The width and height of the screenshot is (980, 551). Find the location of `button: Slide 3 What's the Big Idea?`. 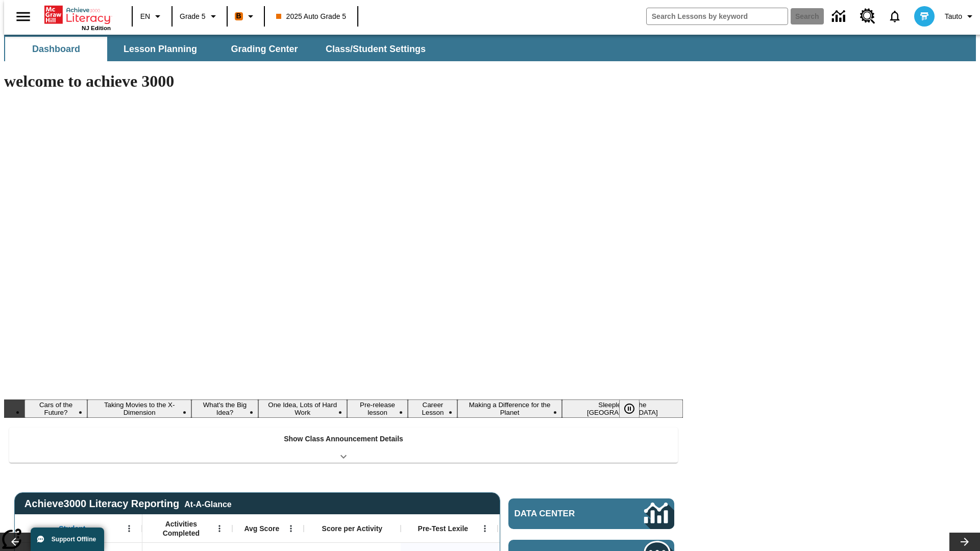

button: Slide 3 What's the Big Idea? is located at coordinates (224, 409).